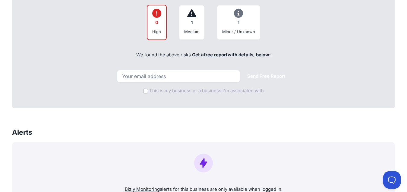 This screenshot has width=407, height=192. Describe the element at coordinates (142, 189) in the screenshot. I see `a: Bizly Monitoring` at that location.